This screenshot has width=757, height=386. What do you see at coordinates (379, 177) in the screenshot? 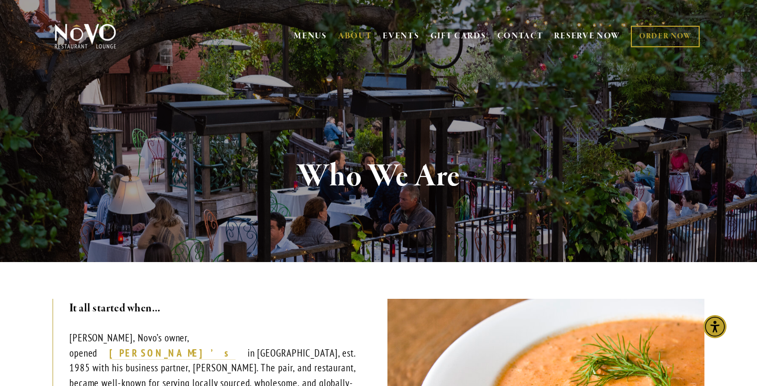
I see `strong: Who We Are` at bounding box center [379, 177].